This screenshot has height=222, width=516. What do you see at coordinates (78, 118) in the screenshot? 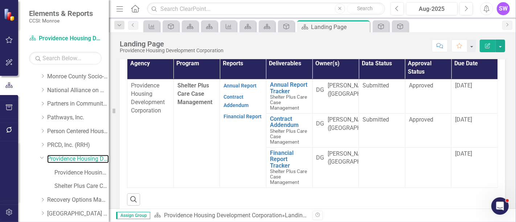
I see `a: Pathways, Inc.` at bounding box center [78, 118].